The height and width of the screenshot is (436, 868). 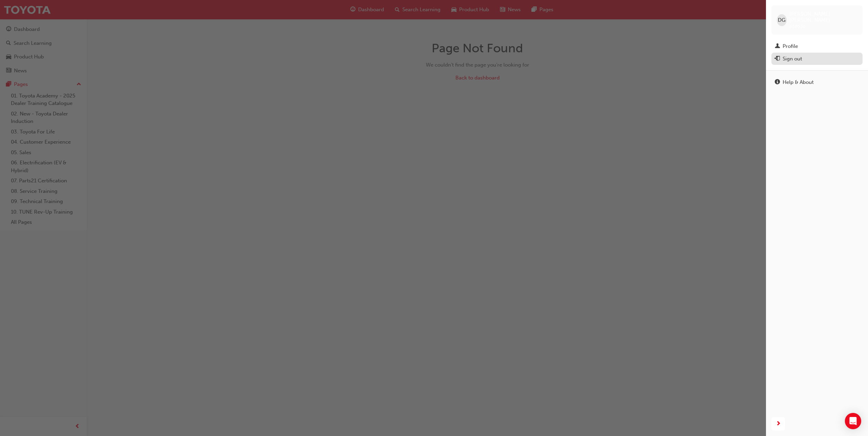 I want to click on span: info-icon, so click(x=777, y=82).